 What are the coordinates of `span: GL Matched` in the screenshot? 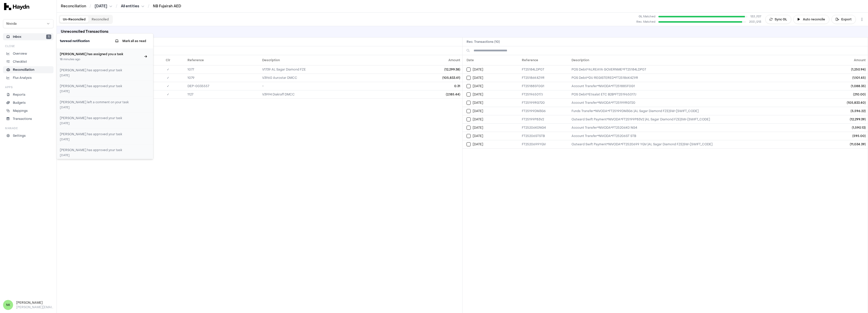 It's located at (645, 17).